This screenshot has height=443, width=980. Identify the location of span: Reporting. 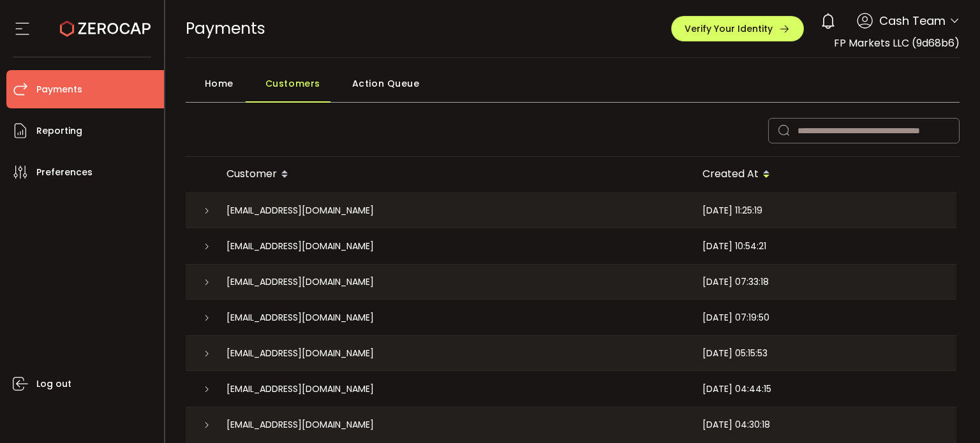
(59, 131).